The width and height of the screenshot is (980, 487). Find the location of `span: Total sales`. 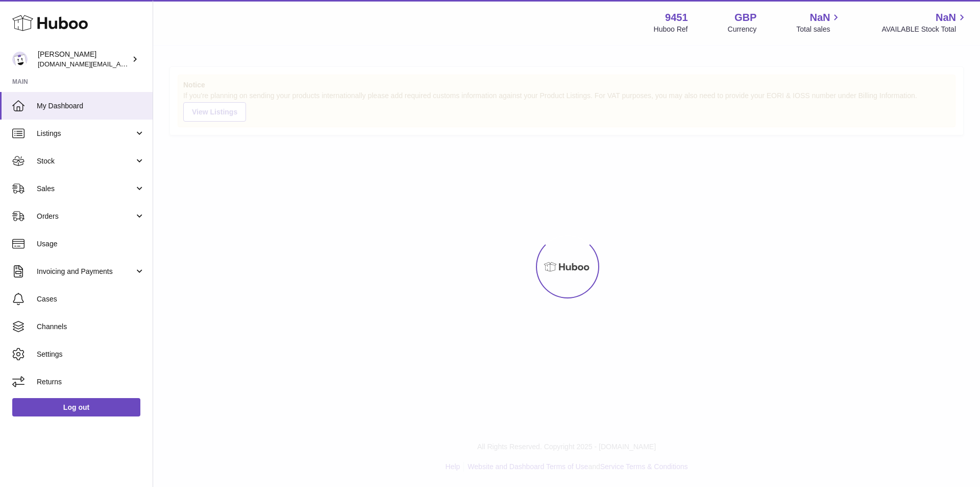

span: Total sales is located at coordinates (818, 29).